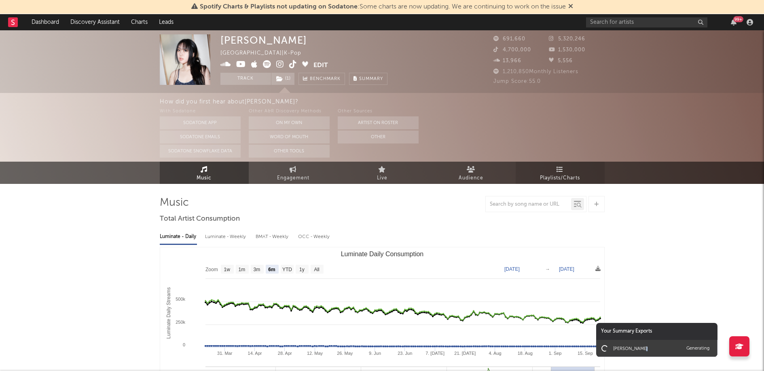 The image size is (764, 371). Describe the element at coordinates (405, 354) in the screenshot. I see `text: 23. Jun` at that location.